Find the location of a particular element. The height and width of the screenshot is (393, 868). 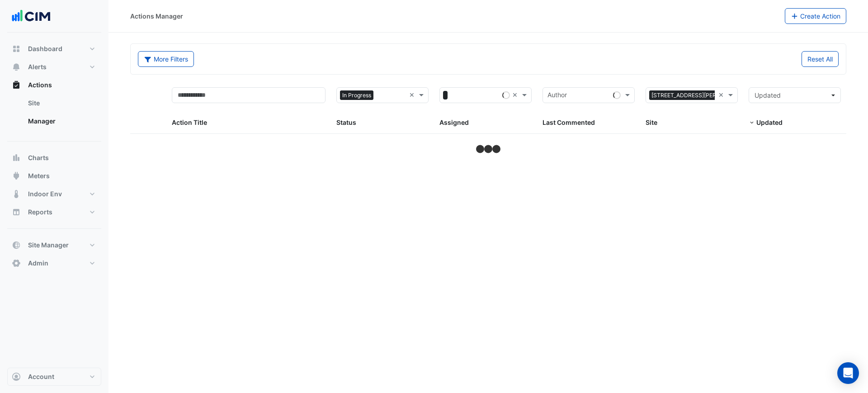

app-icon: Reports is located at coordinates (16, 212).